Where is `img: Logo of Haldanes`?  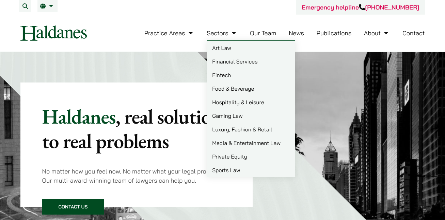 img: Logo of Haldanes is located at coordinates (53, 33).